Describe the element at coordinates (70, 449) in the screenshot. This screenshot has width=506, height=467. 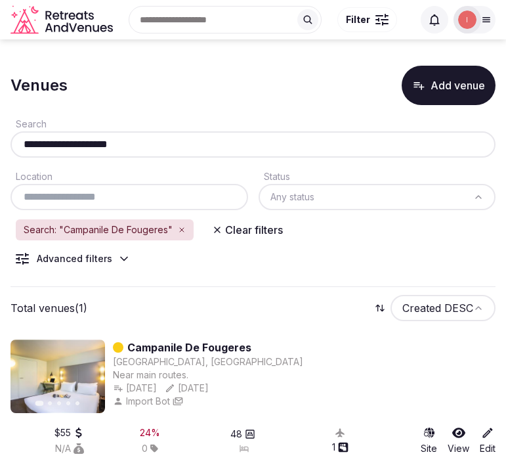
I see `button: N/A` at that location.